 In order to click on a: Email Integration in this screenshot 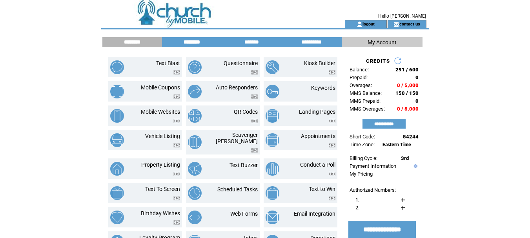, I will do `click(315, 214)`.